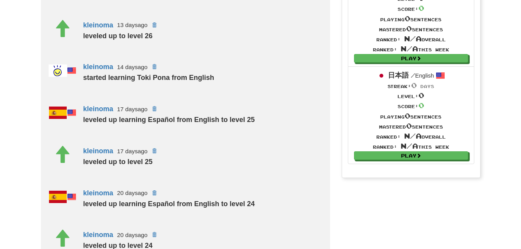  I want to click on strong: leveled up to level 25, so click(118, 162).